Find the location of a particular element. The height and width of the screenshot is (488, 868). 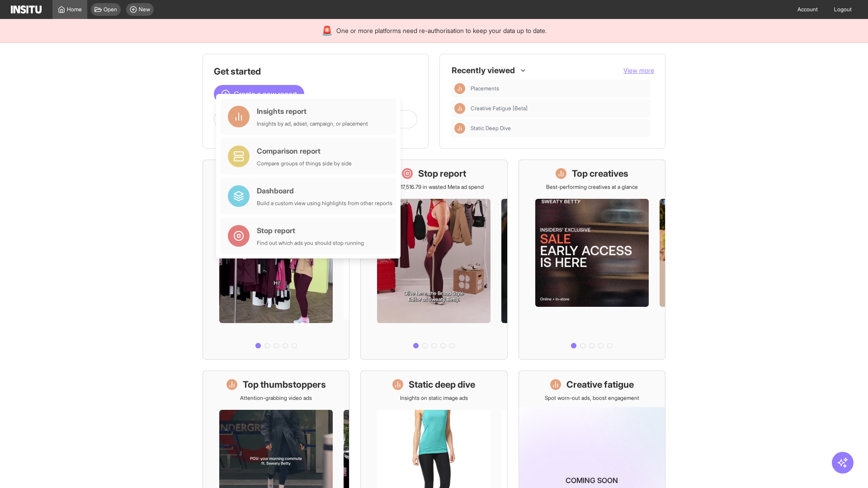

h1: Top thumbstoppers is located at coordinates (284, 385).